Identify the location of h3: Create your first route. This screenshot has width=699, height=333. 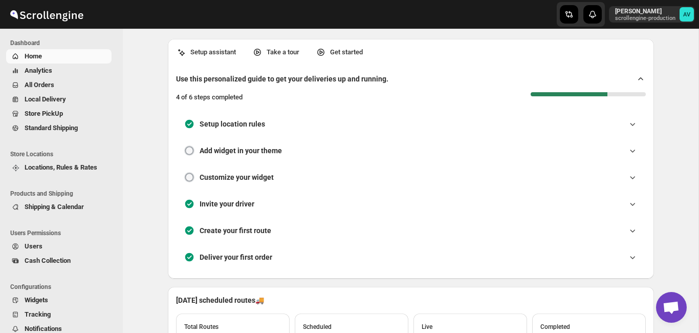
(235, 230).